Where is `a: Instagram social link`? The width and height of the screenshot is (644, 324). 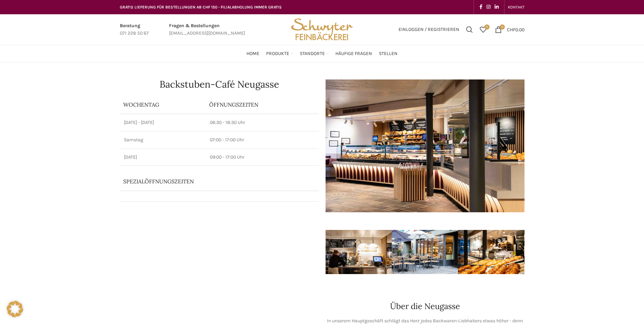
a: Instagram social link is located at coordinates (489, 7).